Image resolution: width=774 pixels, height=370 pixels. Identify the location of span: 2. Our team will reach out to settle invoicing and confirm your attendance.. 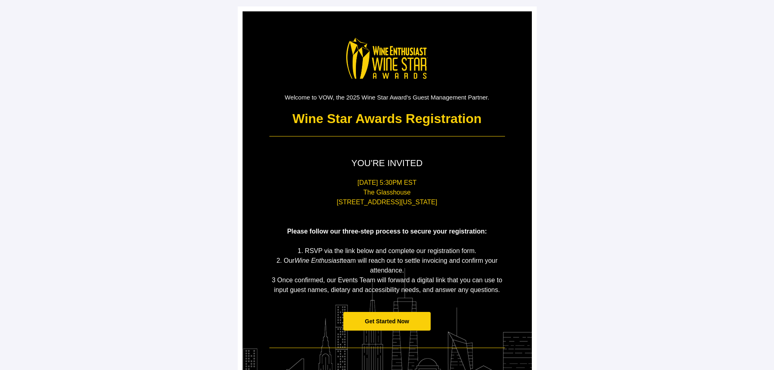
(387, 265).